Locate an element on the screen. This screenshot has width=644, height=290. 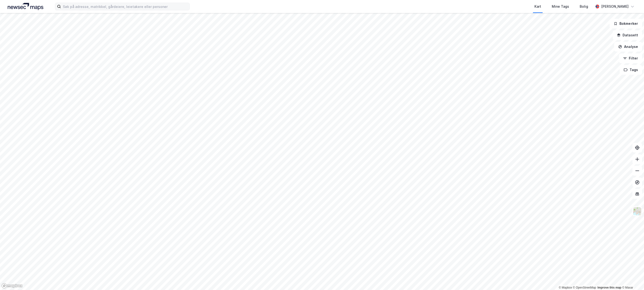
a: Mapbox homepage is located at coordinates (12, 286).